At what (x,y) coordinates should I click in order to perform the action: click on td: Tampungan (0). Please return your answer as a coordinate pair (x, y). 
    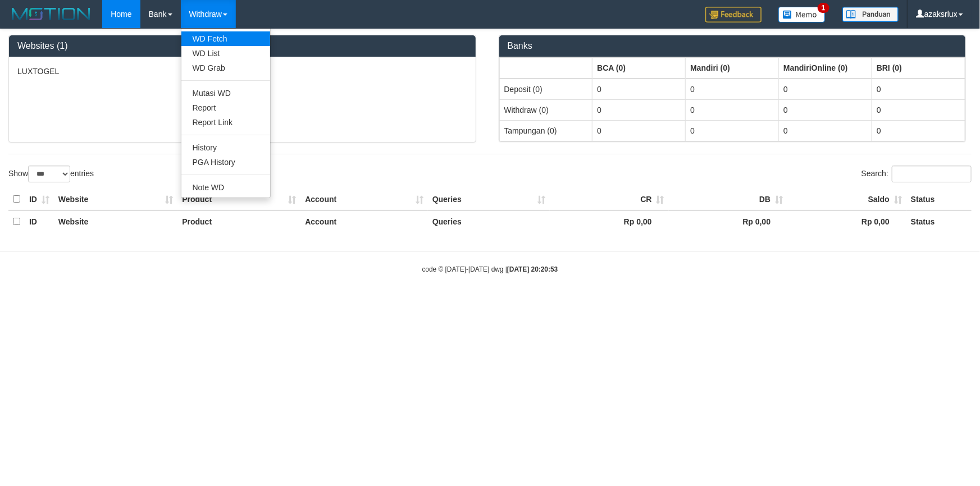
    Looking at the image, I should click on (546, 130).